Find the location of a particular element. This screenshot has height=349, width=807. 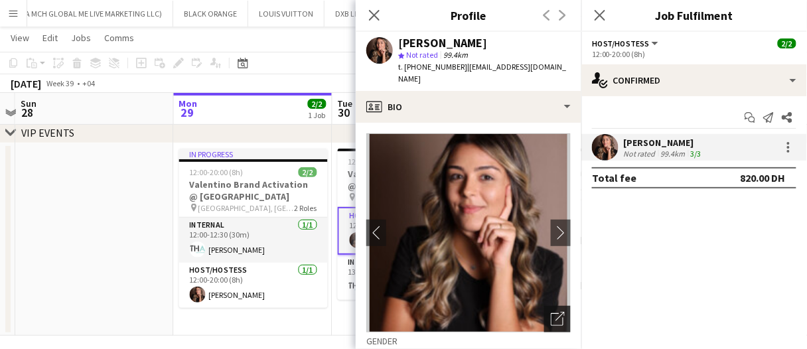

span: 28 is located at coordinates (27, 112).